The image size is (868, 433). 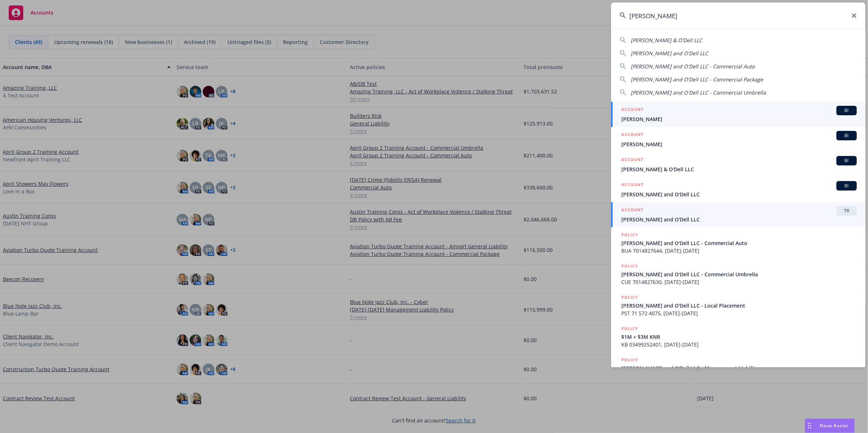 I want to click on button: Nova Assist, so click(x=830, y=426).